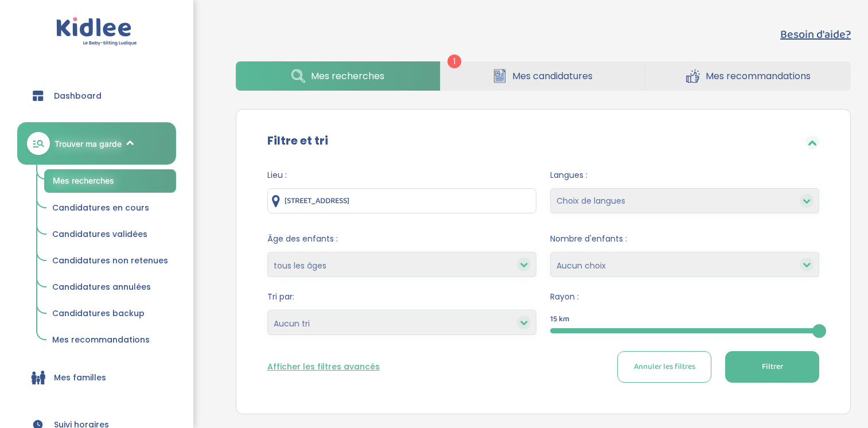  Describe the element at coordinates (664, 366) in the screenshot. I see `button: Annuler les filtres` at that location.